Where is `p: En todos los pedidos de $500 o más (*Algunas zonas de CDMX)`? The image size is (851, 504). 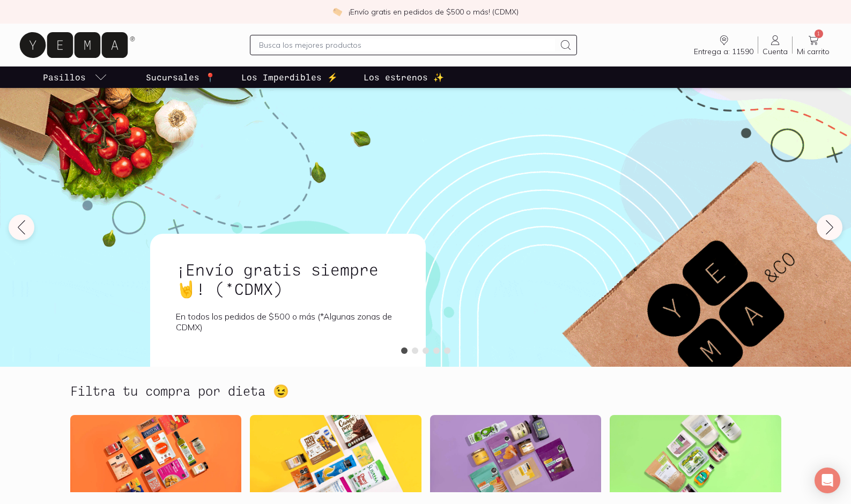 p: En todos los pedidos de $500 o más (*Algunas zonas de CDMX) is located at coordinates (288, 321).